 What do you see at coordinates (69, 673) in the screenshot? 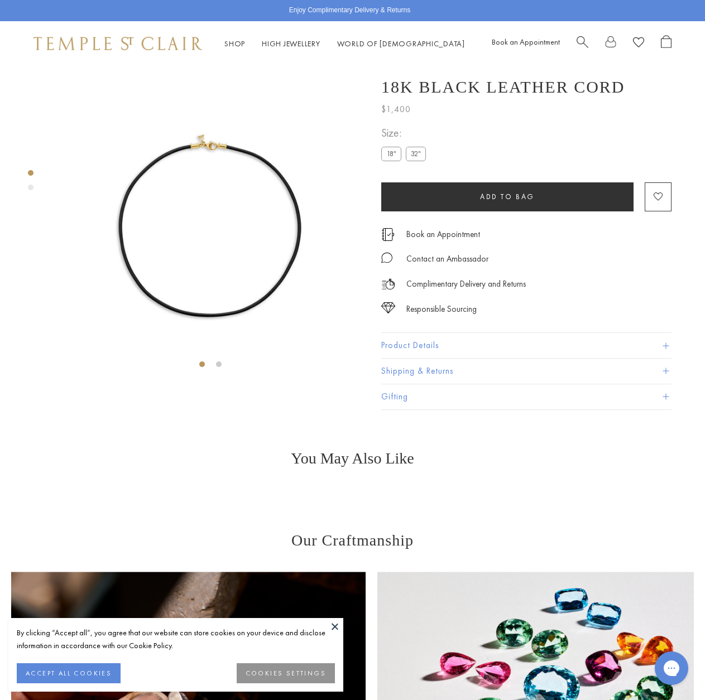
I see `button: ACCEPT ALL COOKIES` at bounding box center [69, 673].